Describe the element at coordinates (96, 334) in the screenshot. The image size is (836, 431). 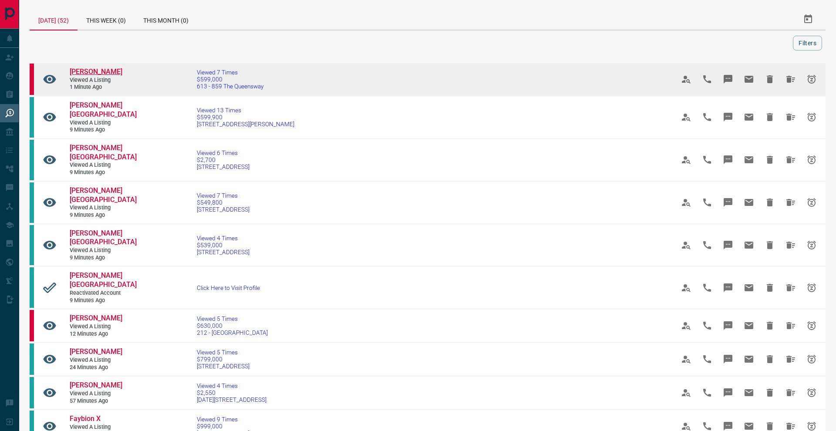
I see `span: 12 minutes ago` at that location.